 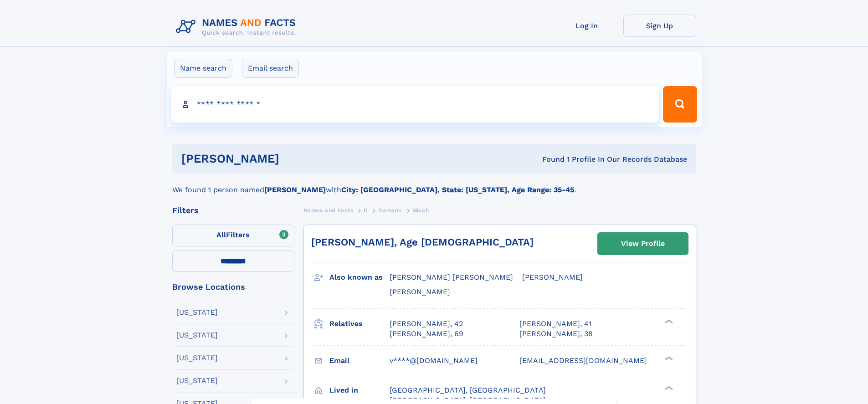 What do you see at coordinates (233, 236) in the screenshot?
I see `label: Filters` at bounding box center [233, 236].